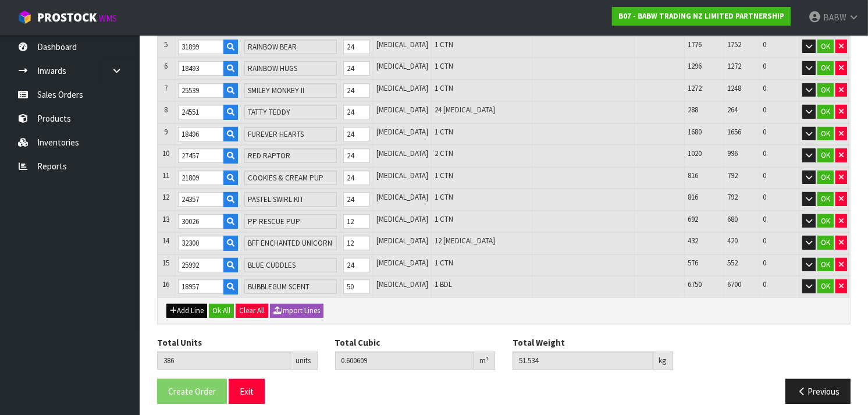 The height and width of the screenshot is (415, 868). What do you see at coordinates (24, 17) in the screenshot?
I see `img: cube-alt.png` at bounding box center [24, 17].